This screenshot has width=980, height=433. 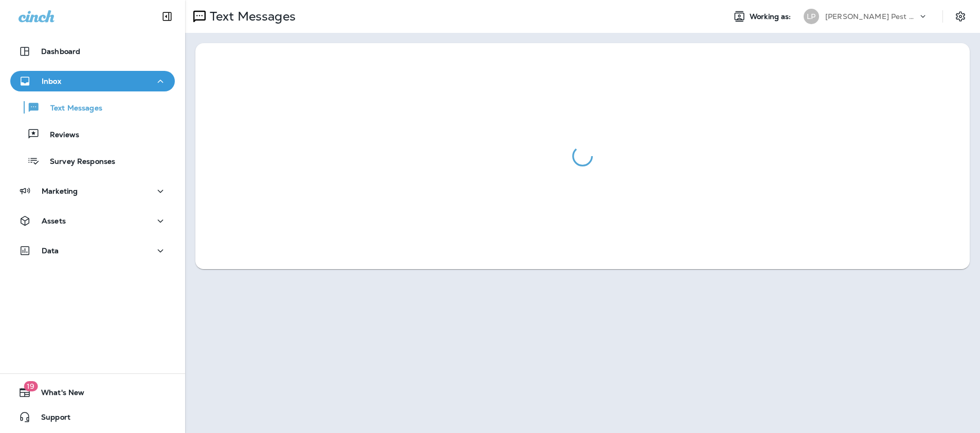 What do you see at coordinates (93, 134) in the screenshot?
I see `button: Reviews` at bounding box center [93, 134].